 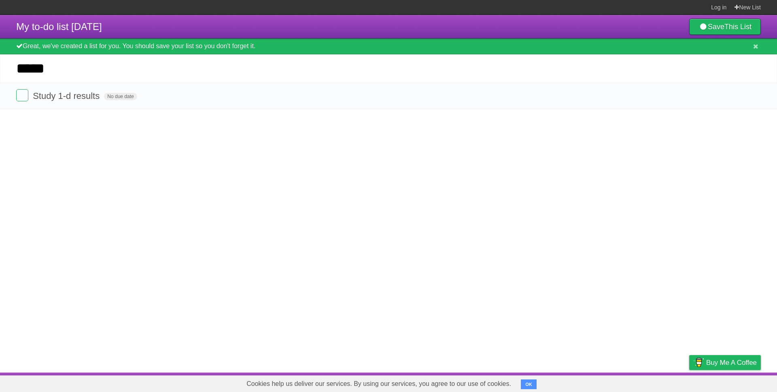 What do you see at coordinates (625, 382) in the screenshot?
I see `a: Developers` at bounding box center [625, 382].